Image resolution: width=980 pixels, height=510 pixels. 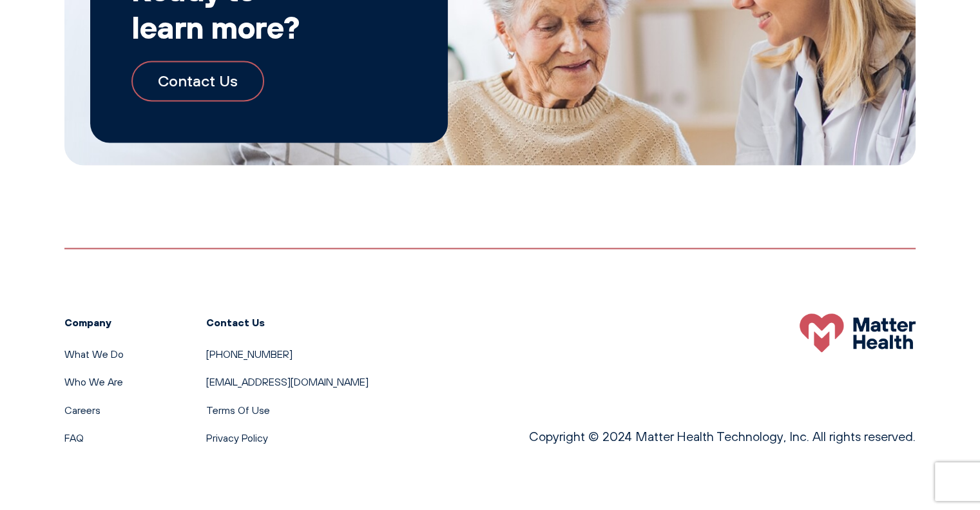 What do you see at coordinates (74, 437) in the screenshot?
I see `a: FAQ` at bounding box center [74, 437].